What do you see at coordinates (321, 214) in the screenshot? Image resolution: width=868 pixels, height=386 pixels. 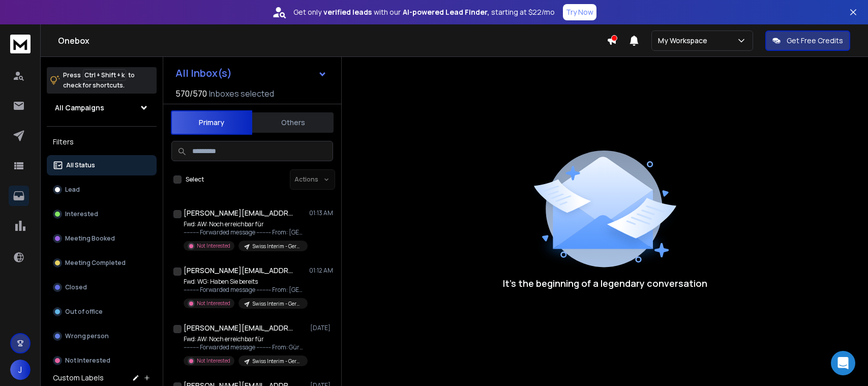 I see `p: 01:13 AM` at bounding box center [321, 214].